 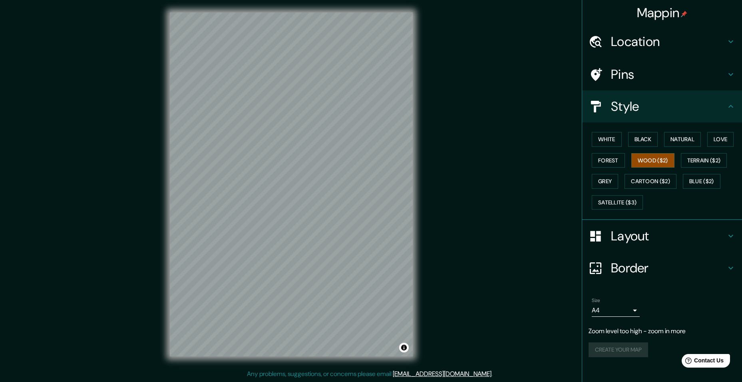 What do you see at coordinates (607, 139) in the screenshot?
I see `button: White` at bounding box center [607, 139].